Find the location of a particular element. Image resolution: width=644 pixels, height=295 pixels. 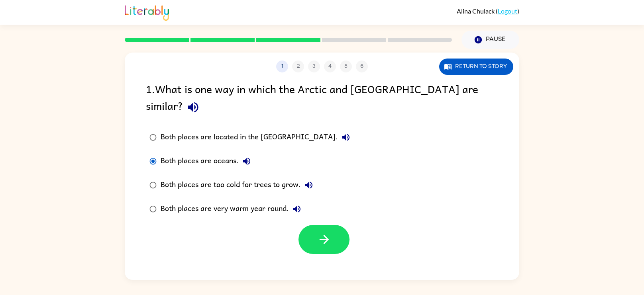

button: Both places are oceans. is located at coordinates (247, 162).